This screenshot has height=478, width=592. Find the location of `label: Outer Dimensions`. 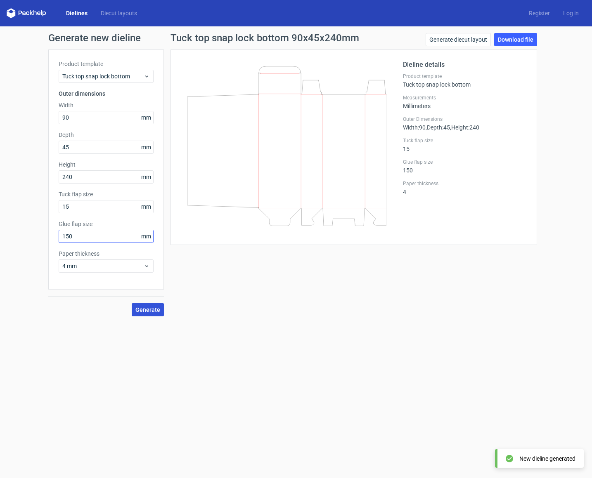

label: Outer Dimensions is located at coordinates (465, 119).